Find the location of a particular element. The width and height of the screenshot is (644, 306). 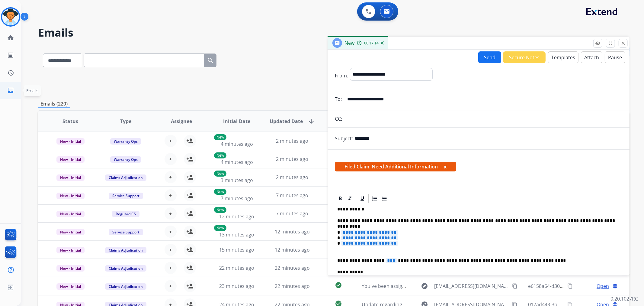

mat-icon: arrow_downward is located at coordinates (311, 121).